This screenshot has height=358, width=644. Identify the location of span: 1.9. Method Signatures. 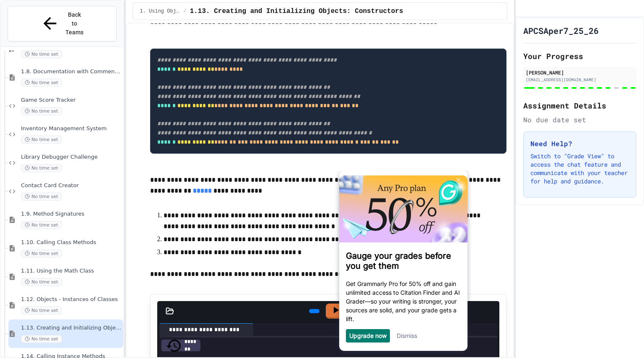
(71, 214).